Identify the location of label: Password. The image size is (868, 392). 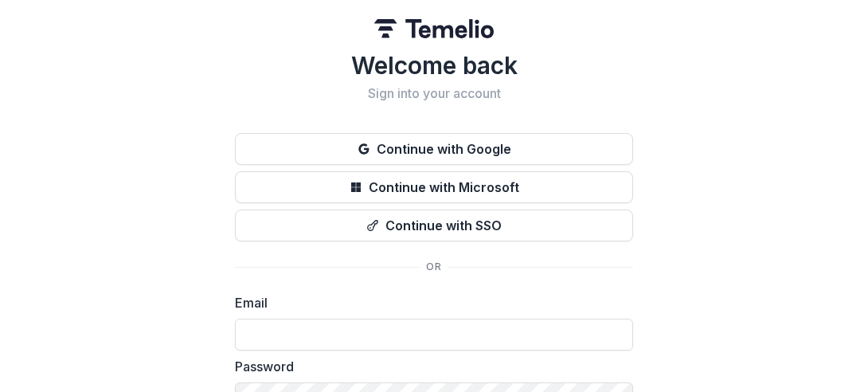
(429, 366).